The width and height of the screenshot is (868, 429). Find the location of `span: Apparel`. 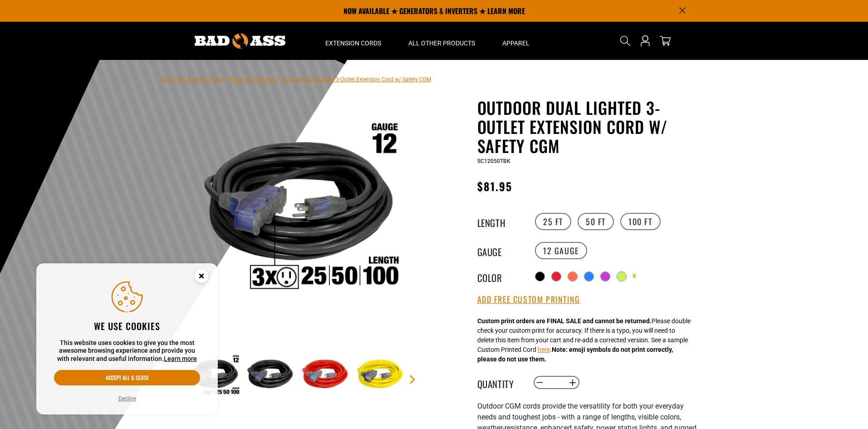

span: Apparel is located at coordinates (516, 43).